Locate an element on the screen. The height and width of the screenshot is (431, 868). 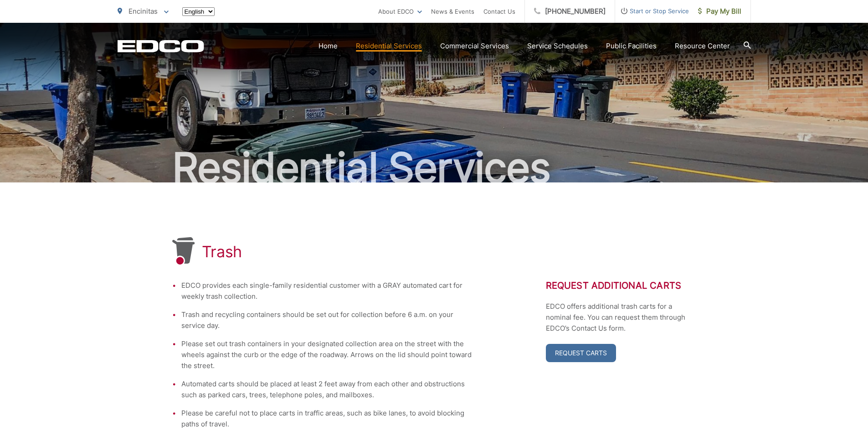
h2: Residential Services is located at coordinates (434, 168).